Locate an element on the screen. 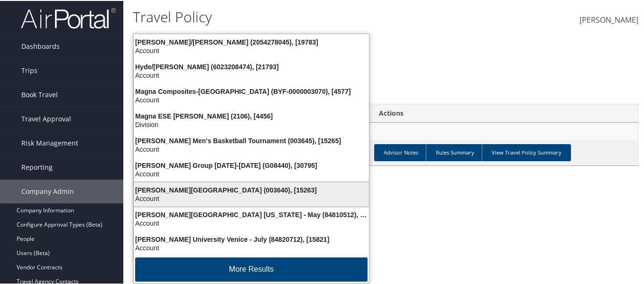 This screenshot has width=644, height=284. h1: Travel Policy is located at coordinates (301, 16).